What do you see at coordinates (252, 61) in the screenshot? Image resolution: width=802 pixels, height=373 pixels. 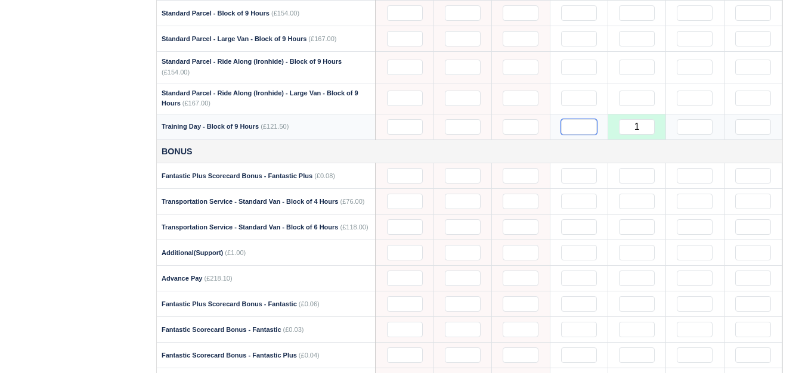 I see `strong: Standard Parcel - Ride Along (Ironhide) - Block of 9 Hours` at bounding box center [252, 61].